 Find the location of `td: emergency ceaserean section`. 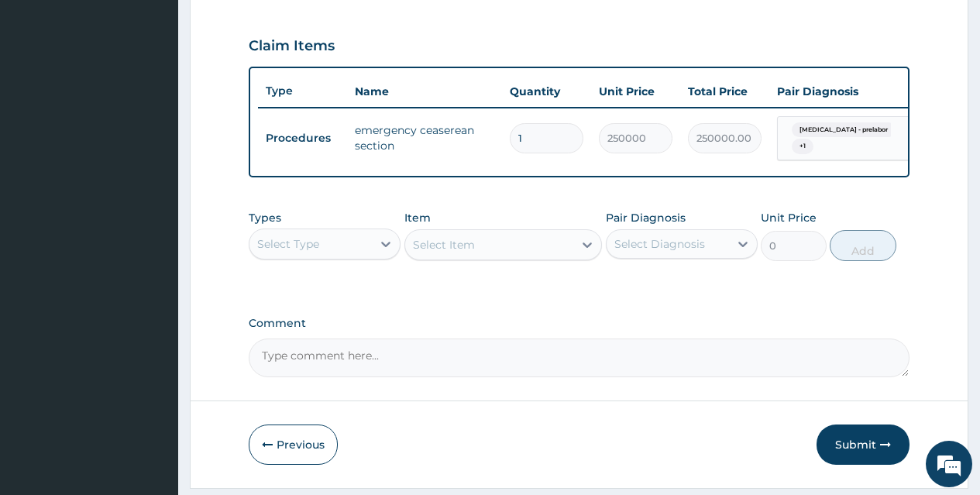

td: emergency ceaserean section is located at coordinates (425, 138).